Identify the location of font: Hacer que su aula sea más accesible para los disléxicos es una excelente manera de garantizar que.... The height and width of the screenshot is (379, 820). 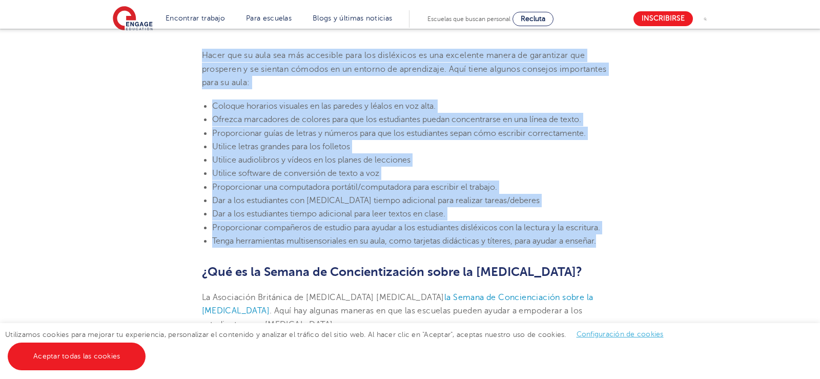
(404, 69).